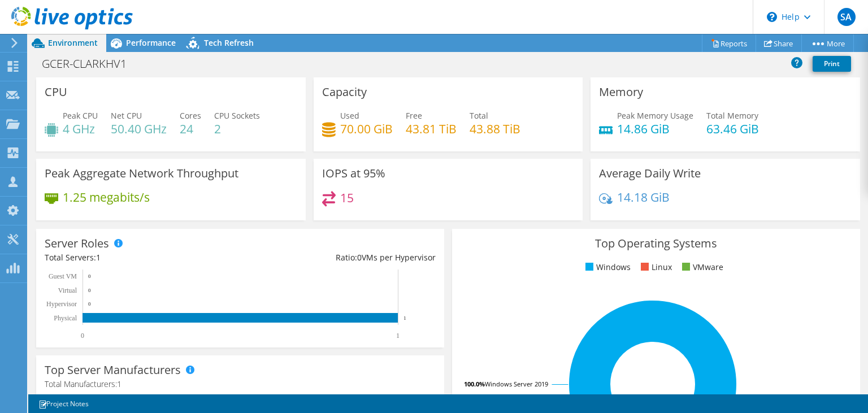  Describe the element at coordinates (413, 116) in the screenshot. I see `span: Free` at that location.